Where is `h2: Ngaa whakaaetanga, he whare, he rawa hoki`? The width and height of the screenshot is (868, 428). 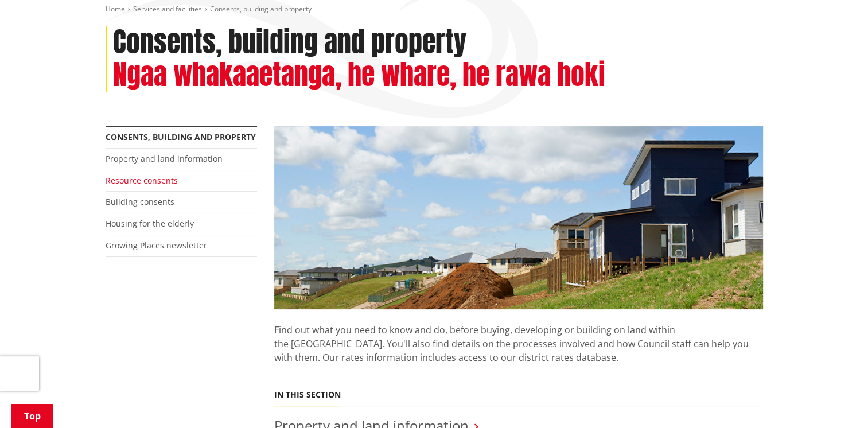 h2: Ngaa whakaaetanga, he whare, he rawa hoki is located at coordinates (359, 75).